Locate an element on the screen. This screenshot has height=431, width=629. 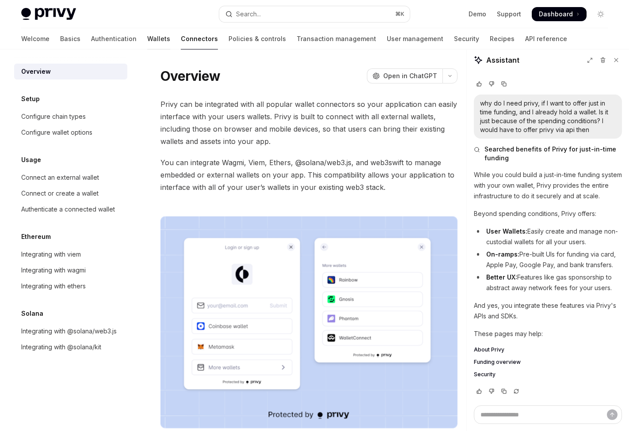
a: Integrating with viem is located at coordinates (71, 254).